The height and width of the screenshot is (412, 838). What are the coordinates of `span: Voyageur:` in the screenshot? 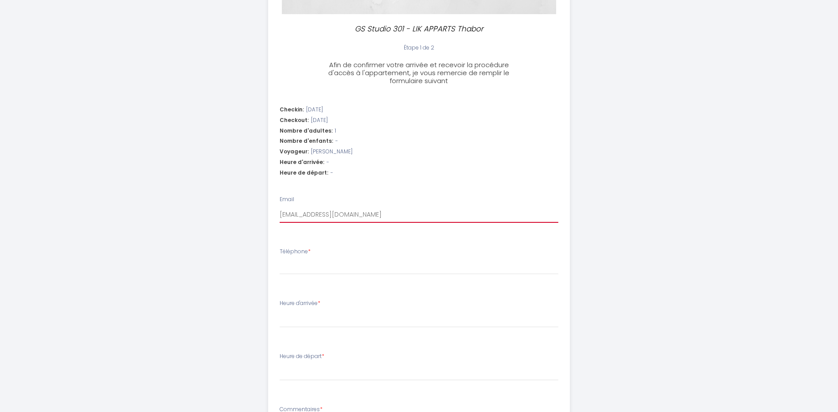 It's located at (294, 152).